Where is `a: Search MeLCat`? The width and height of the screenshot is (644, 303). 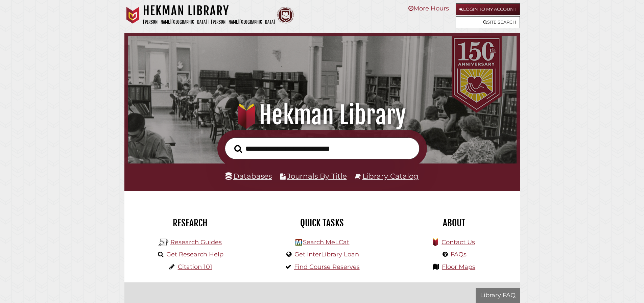
a: Search MeLCat is located at coordinates (326, 242).